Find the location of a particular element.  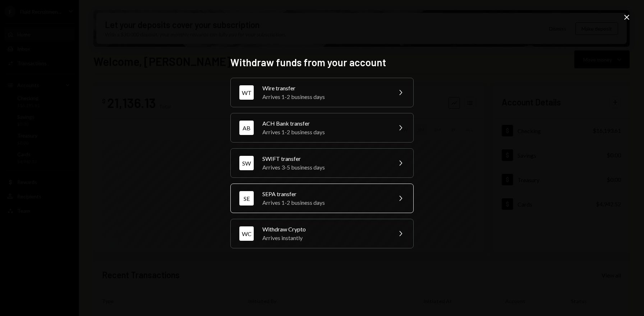

div: Withdraw Crypto is located at coordinates (325, 230).